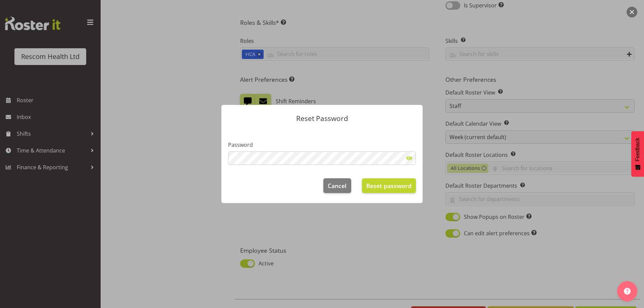 This screenshot has width=644, height=308. Describe the element at coordinates (337, 185) in the screenshot. I see `button: Cancel` at that location.